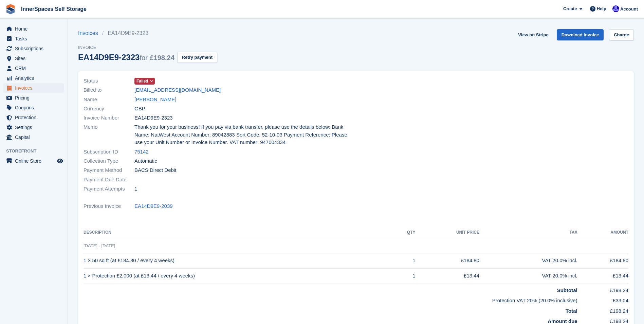  What do you see at coordinates (60, 161) in the screenshot?
I see `a: Preview store` at bounding box center [60, 161].